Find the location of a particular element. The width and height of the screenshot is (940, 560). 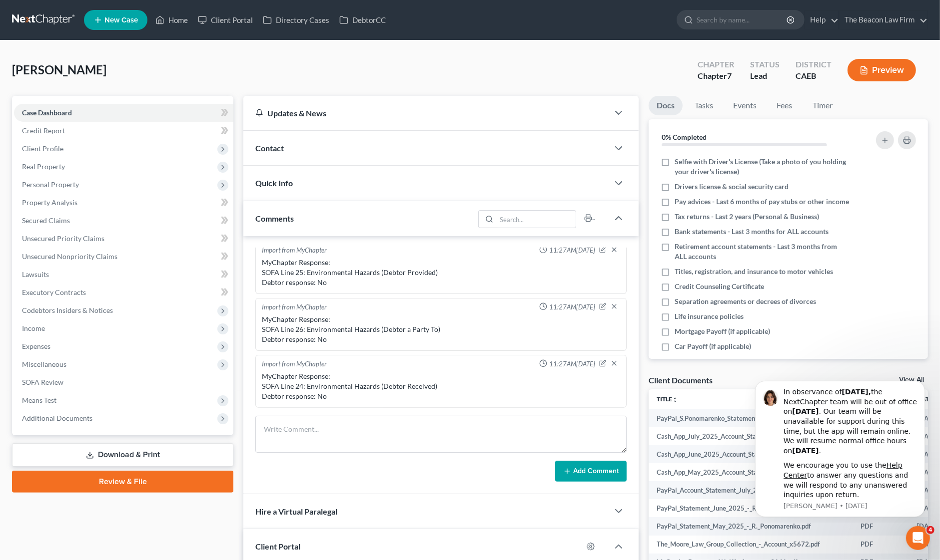

button: Add Comment is located at coordinates (591, 471).